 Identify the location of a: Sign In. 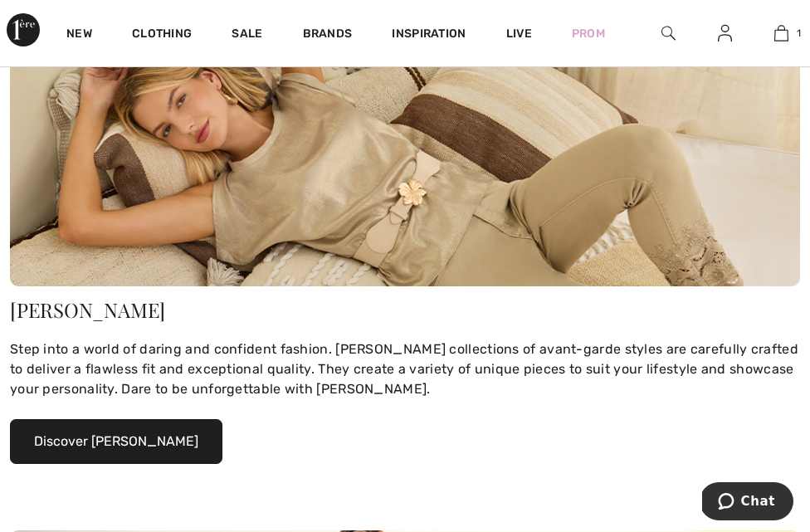
(725, 33).